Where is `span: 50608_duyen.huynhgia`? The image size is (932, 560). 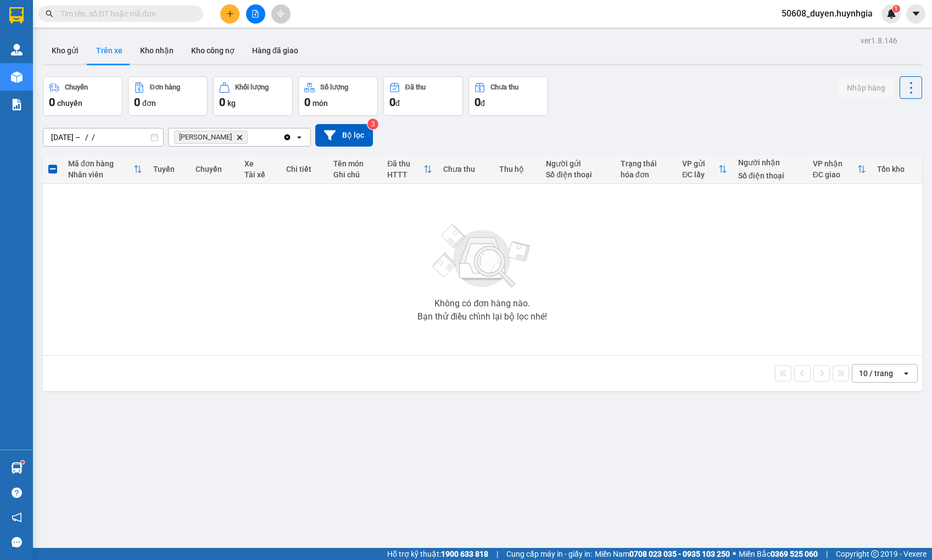
span: 50608_duyen.huynhgia is located at coordinates (827, 13).